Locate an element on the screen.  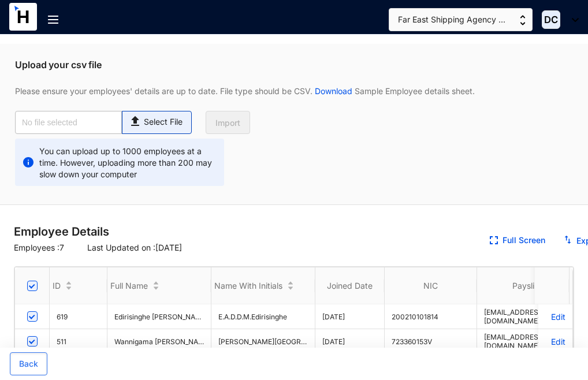
img: alert-informational.856c831170432ec0227b3ddd54954d9a.svg is located at coordinates (28, 162).